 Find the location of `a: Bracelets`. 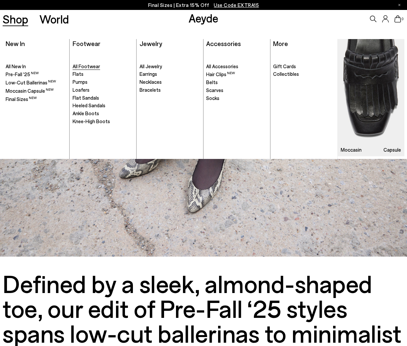

a: Bracelets is located at coordinates (170, 90).